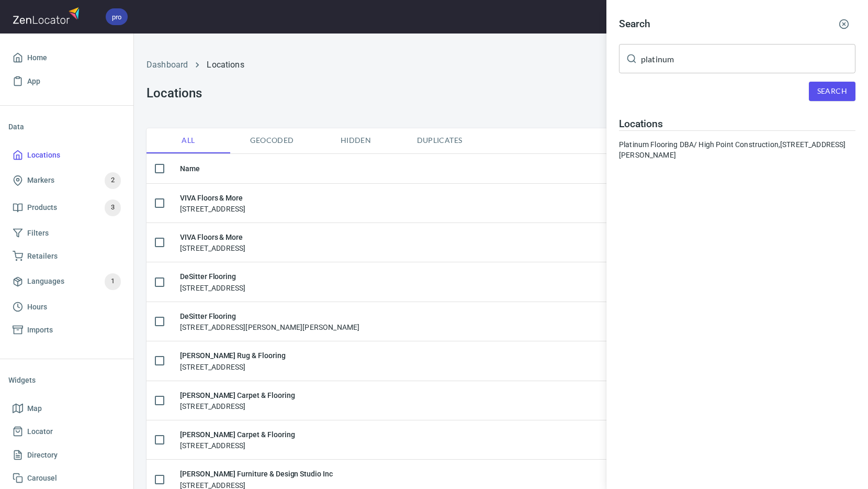  What do you see at coordinates (634, 24) in the screenshot?
I see `h4: Search` at bounding box center [634, 24].